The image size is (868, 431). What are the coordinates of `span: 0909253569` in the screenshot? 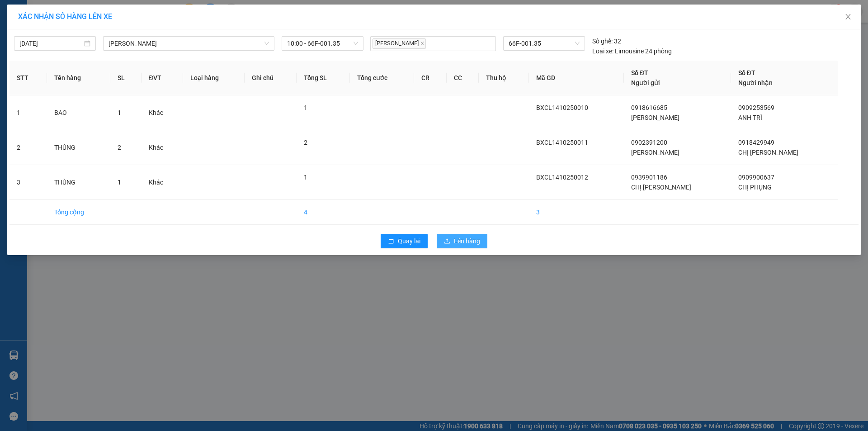 It's located at (756, 108).